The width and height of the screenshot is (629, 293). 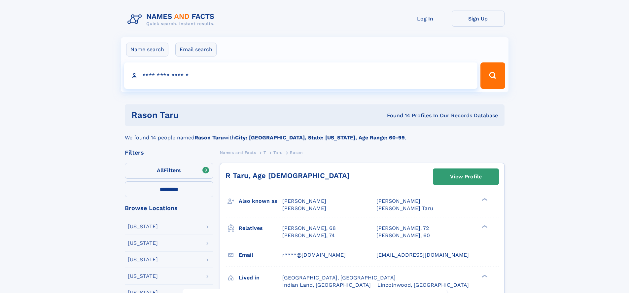 I want to click on a: Sign Up, so click(x=478, y=18).